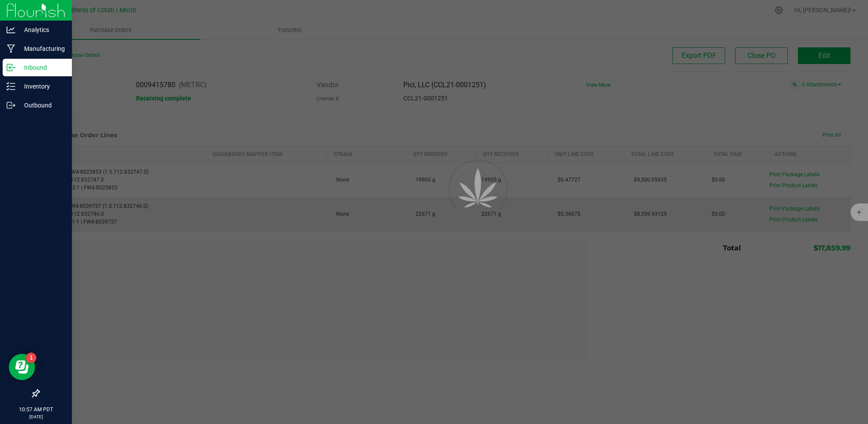  What do you see at coordinates (41, 30) in the screenshot?
I see `p: Analytics` at bounding box center [41, 30].